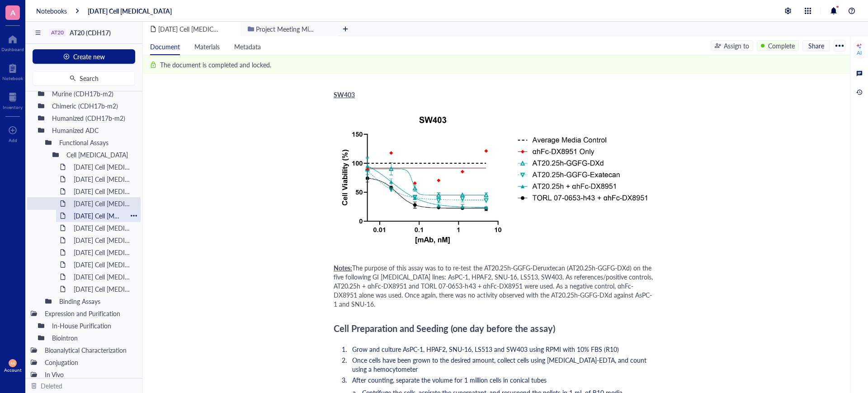 Image resolution: width=868 pixels, height=393 pixels. What do you see at coordinates (816, 46) in the screenshot?
I see `button: Share` at bounding box center [816, 46].